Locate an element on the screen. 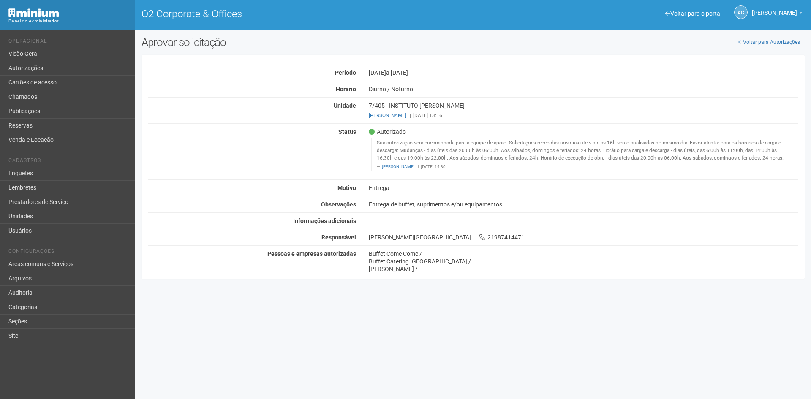  a: Voltar para o portal is located at coordinates (693, 14).